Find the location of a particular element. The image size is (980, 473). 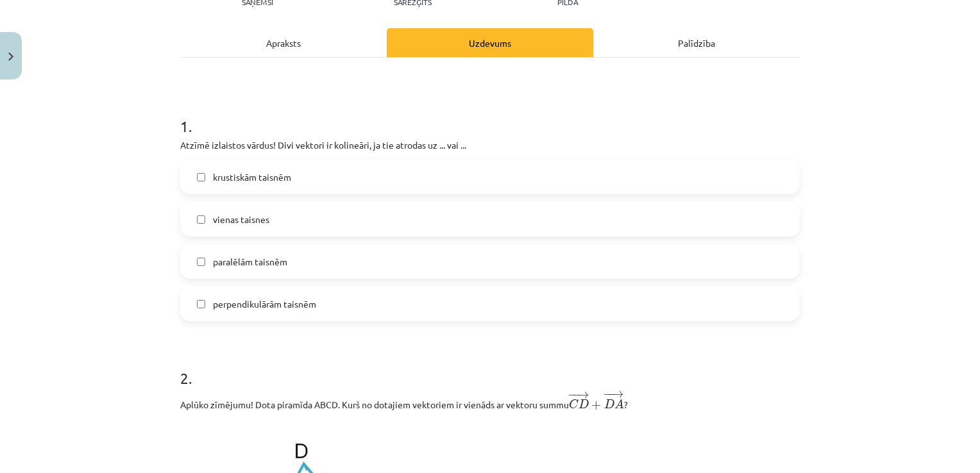

span: paralēlām taisnēm is located at coordinates (250, 261).